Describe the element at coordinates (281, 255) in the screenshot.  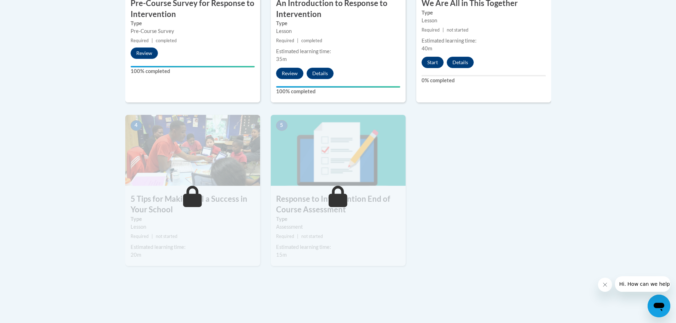
I see `span: 15m` at that location.